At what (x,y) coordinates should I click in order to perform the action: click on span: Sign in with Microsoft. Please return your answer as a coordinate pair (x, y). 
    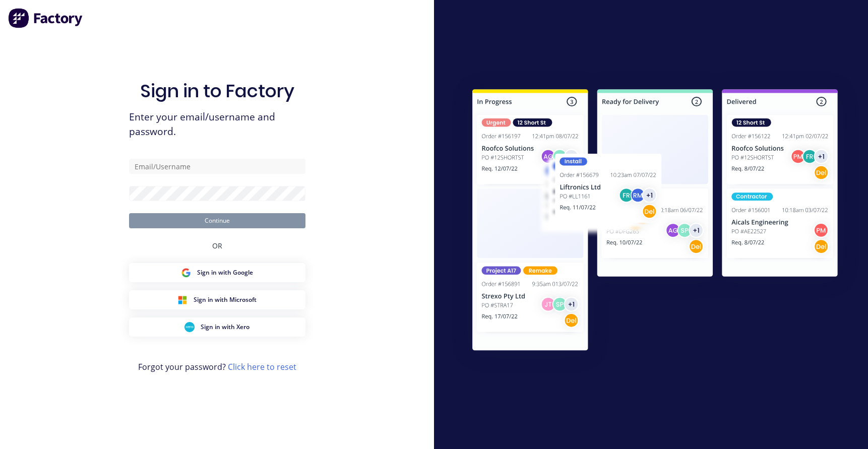
    Looking at the image, I should click on (225, 300).